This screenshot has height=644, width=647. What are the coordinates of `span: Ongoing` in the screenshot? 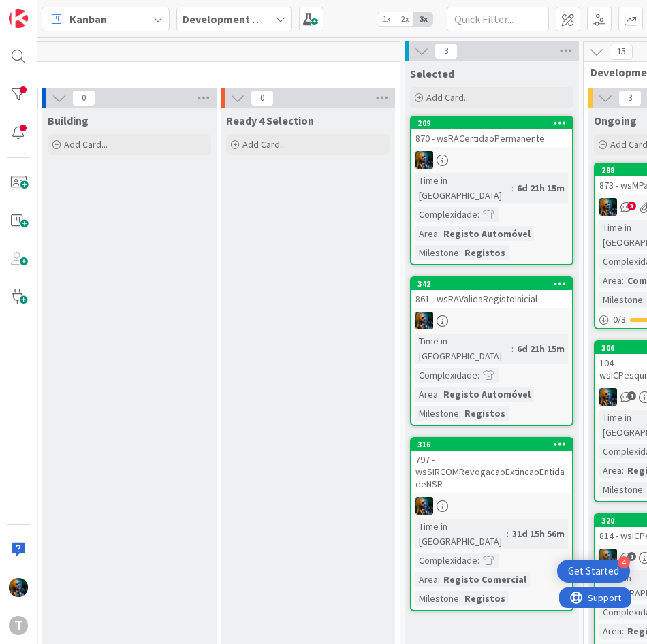 It's located at (615, 120).